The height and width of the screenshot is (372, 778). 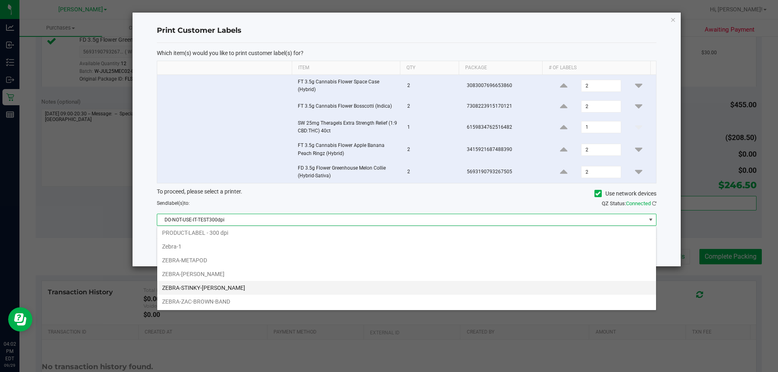 I want to click on td: 3083007696653860, so click(x=504, y=86).